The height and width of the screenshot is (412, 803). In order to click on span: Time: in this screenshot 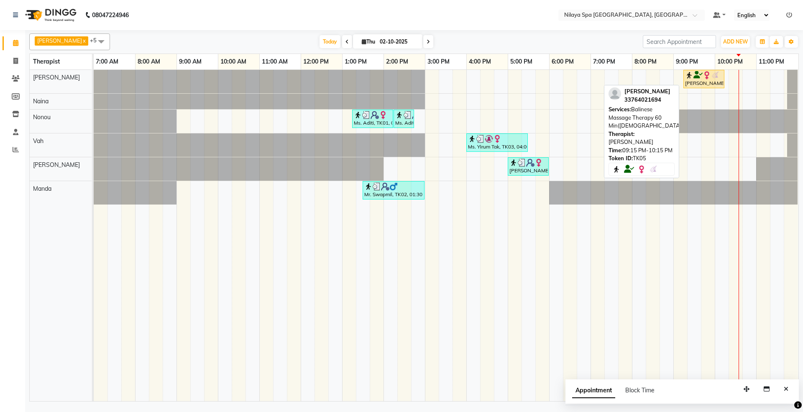, I will do `click(615, 150)`.